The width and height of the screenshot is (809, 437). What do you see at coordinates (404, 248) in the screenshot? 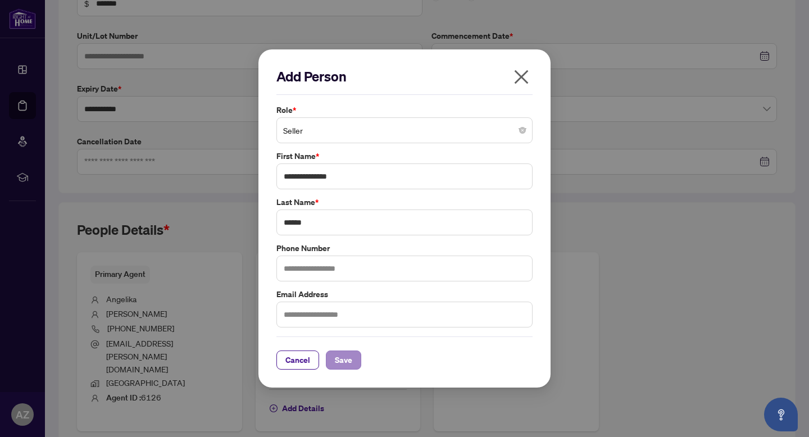
I see `label: Phone Number` at bounding box center [404, 248].